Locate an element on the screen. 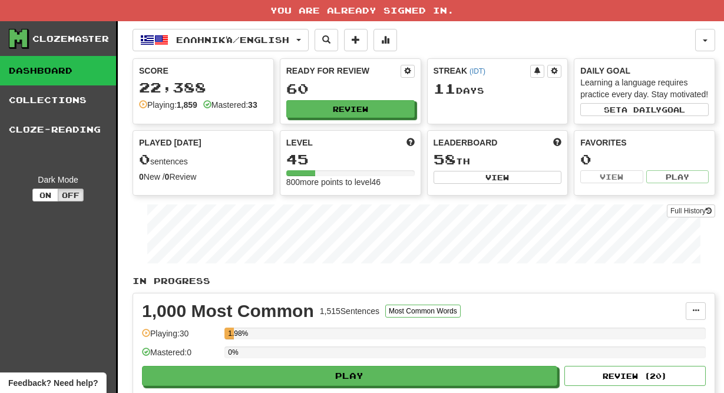 Image resolution: width=724 pixels, height=393 pixels. button: Review is located at coordinates (351, 109).